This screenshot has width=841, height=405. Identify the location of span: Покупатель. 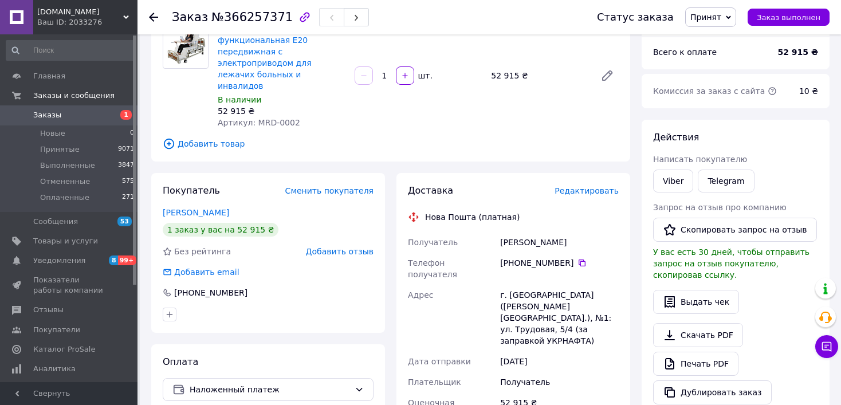
(191, 190).